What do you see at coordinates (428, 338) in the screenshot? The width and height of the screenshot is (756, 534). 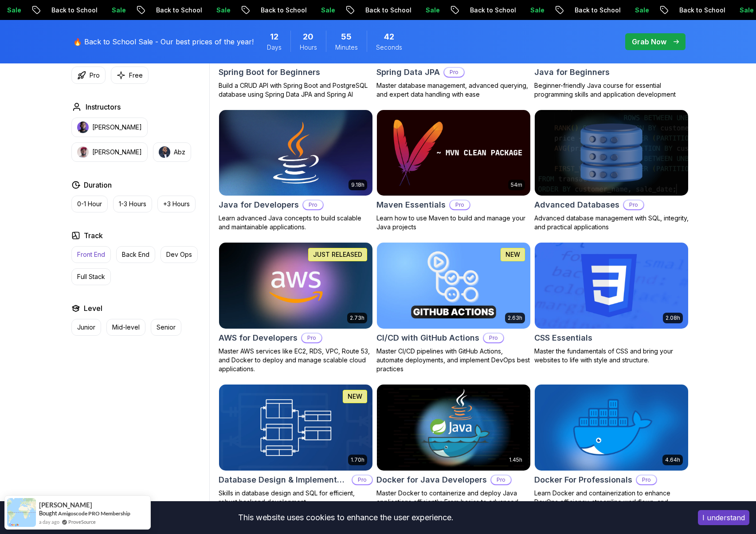 I see `h2: CI/CD with GitHub Actions` at bounding box center [428, 338].